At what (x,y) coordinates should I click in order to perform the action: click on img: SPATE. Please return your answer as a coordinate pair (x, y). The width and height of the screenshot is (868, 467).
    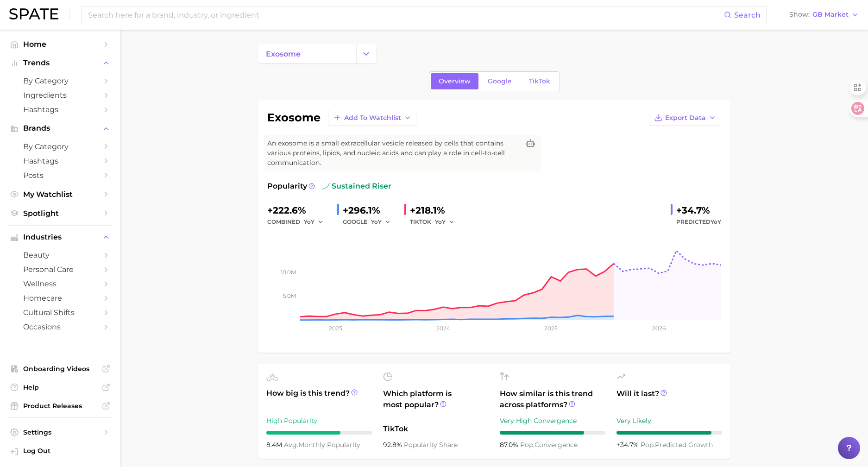
    Looking at the image, I should click on (34, 14).